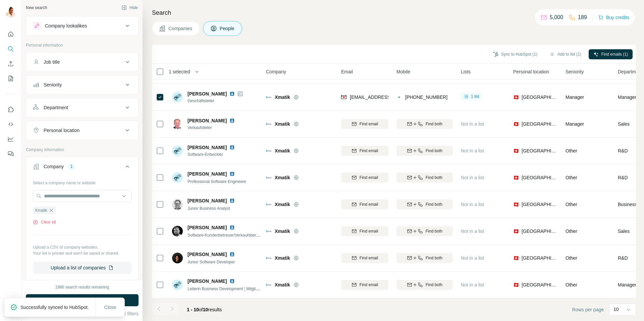 The height and width of the screenshot is (321, 644). What do you see at coordinates (51, 62) in the screenshot?
I see `div: Job title` at bounding box center [51, 62].